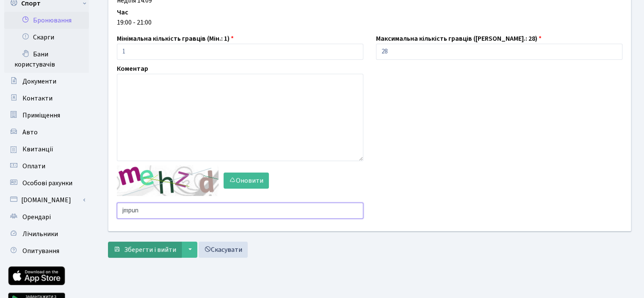  What do you see at coordinates (145, 249) in the screenshot?
I see `button: Зберегти і вийти` at bounding box center [145, 249].